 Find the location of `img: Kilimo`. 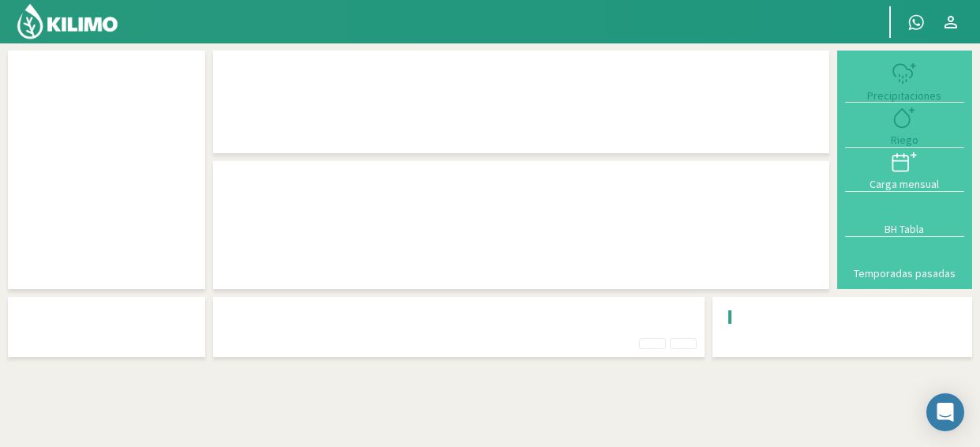

img: Kilimo is located at coordinates (68, 21).